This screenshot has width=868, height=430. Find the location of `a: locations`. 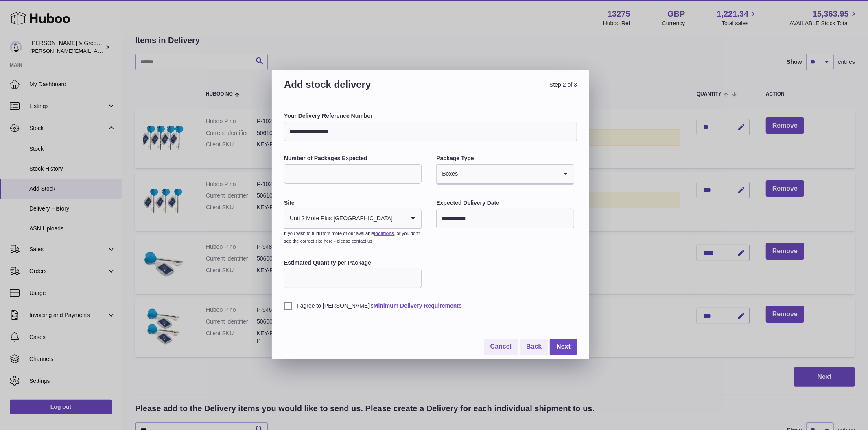

a: locations is located at coordinates (384, 234).